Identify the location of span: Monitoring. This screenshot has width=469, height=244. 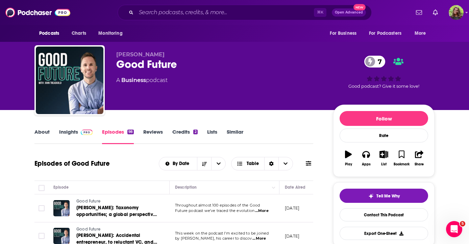
(110, 33).